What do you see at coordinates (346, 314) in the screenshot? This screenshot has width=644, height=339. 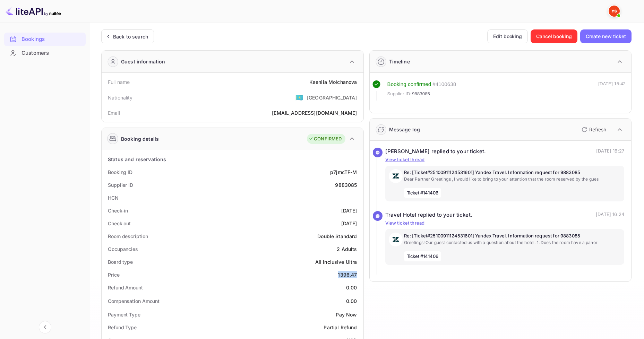 I see `div: Pay Now` at bounding box center [346, 314].